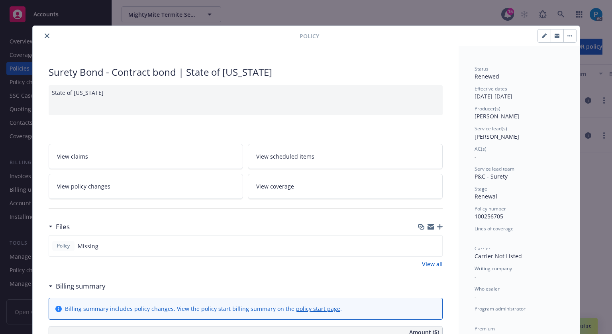 The width and height of the screenshot is (612, 334). Describe the element at coordinates (487, 289) in the screenshot. I see `span: Wholesaler` at that location.